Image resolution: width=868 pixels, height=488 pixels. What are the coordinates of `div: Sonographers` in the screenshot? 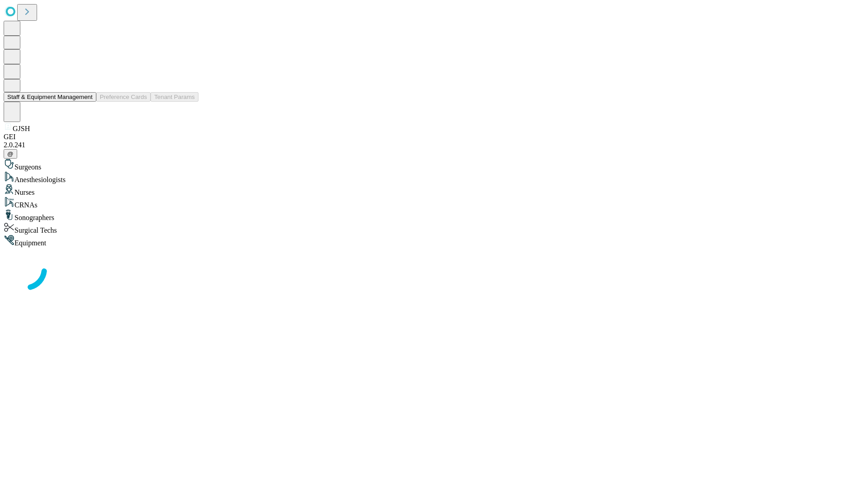 It's located at (434, 215).